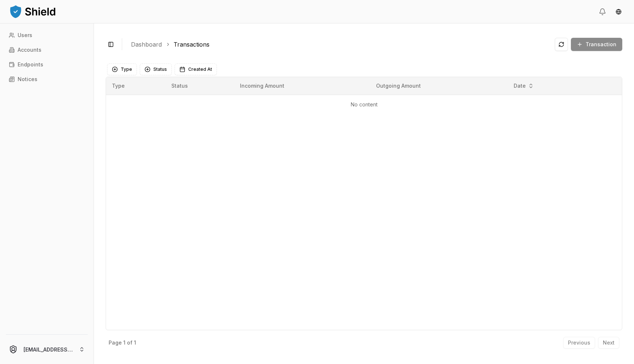 The image size is (634, 364). What do you see at coordinates (200, 86) in the screenshot?
I see `th: Status` at bounding box center [200, 86].